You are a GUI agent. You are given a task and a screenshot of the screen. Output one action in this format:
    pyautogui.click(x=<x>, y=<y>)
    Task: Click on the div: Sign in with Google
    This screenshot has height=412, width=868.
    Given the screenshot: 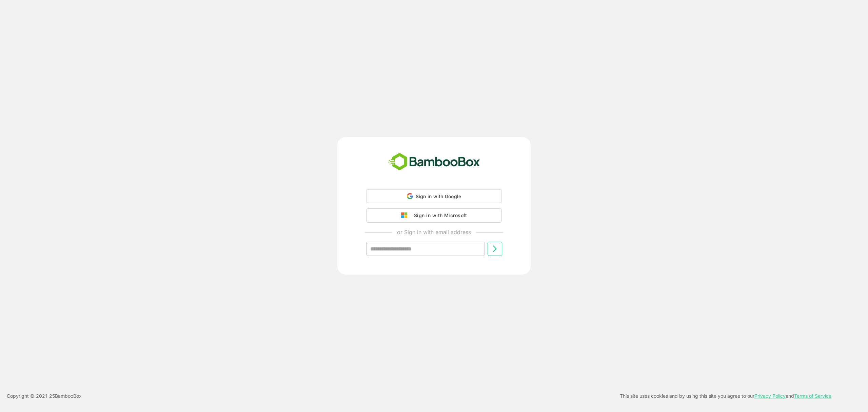 What is the action you would take?
    pyautogui.click(x=434, y=196)
    